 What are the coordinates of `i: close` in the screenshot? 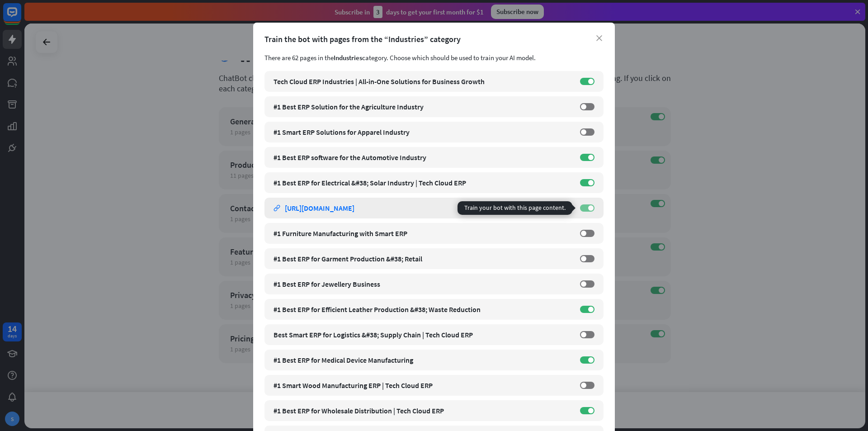 It's located at (599, 38).